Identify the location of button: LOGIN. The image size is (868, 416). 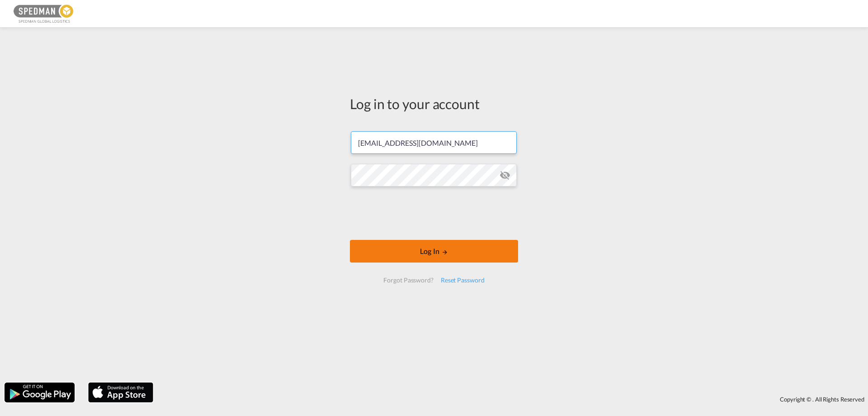
(434, 252).